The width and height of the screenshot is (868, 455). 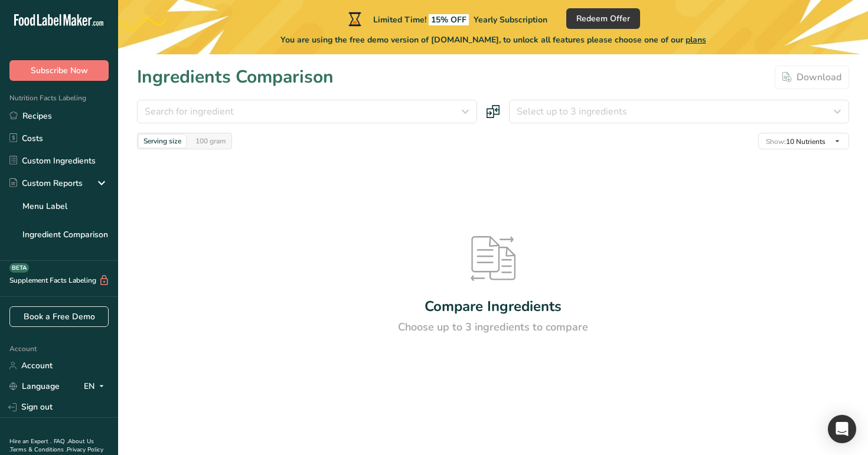 I want to click on div: Download, so click(x=812, y=78).